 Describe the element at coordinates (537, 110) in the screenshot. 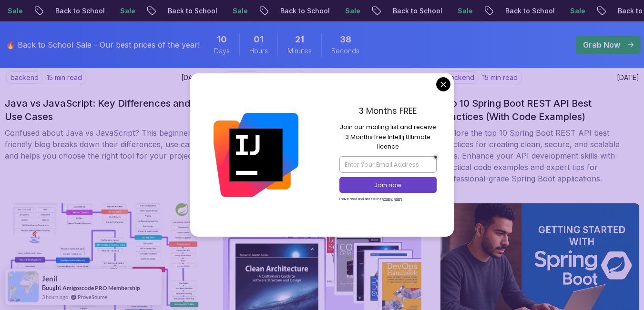

I see `h2: Top 10 Spring Boot REST API Best Practices (With Code Examples)` at that location.